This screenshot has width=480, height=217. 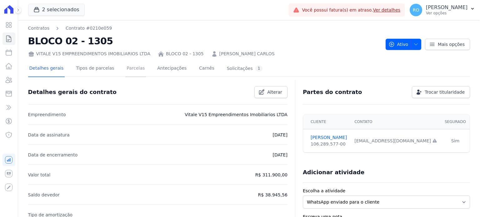 What do you see at coordinates (333, 92) in the screenshot?
I see `h3: Partes do contrato` at bounding box center [333, 92].